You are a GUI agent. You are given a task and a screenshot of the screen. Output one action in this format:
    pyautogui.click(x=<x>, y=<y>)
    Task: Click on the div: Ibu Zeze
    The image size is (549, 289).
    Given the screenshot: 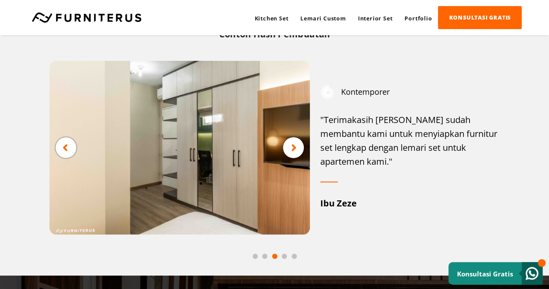 What is the action you would take?
    pyautogui.click(x=410, y=203)
    